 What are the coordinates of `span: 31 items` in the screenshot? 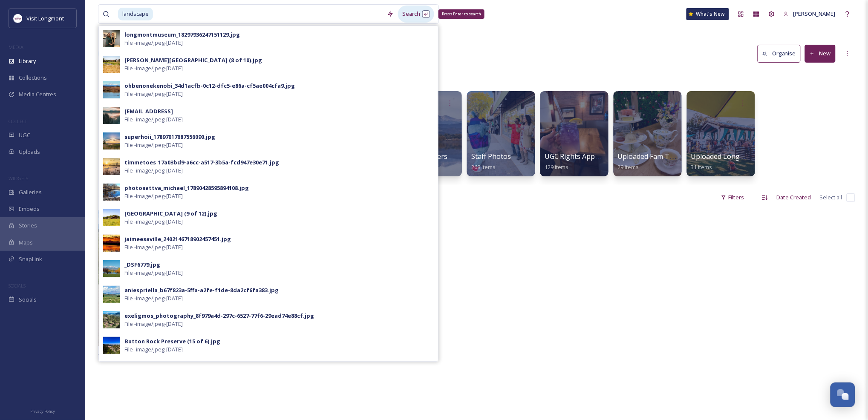 It's located at (702, 167).